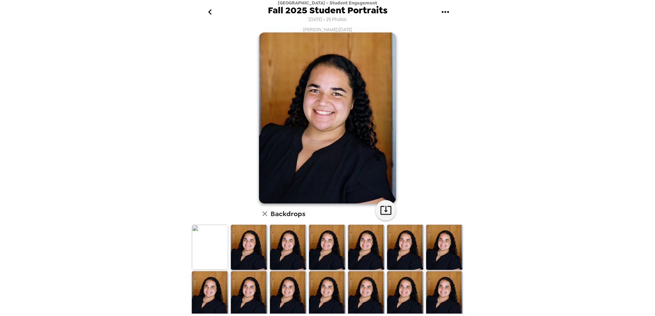 The image size is (655, 316). I want to click on img: user, so click(327, 118).